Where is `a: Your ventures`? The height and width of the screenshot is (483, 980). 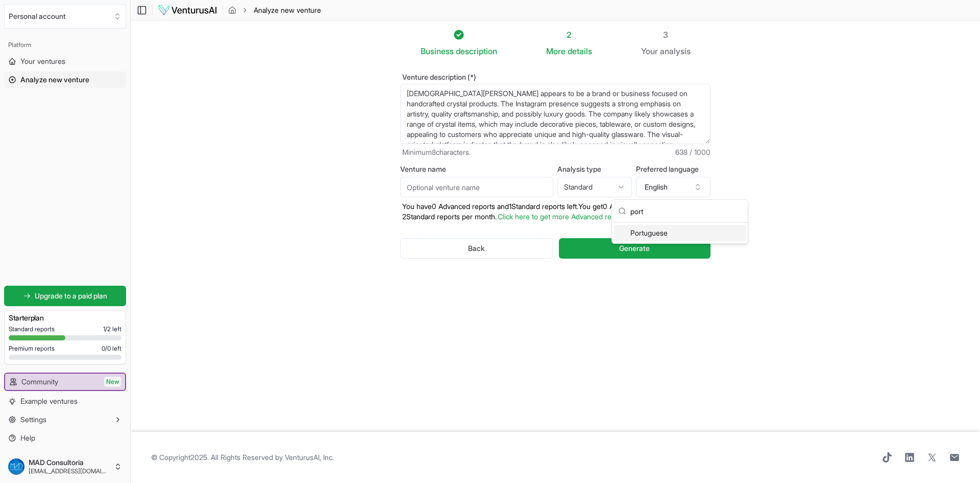 a: Your ventures is located at coordinates (65, 62).